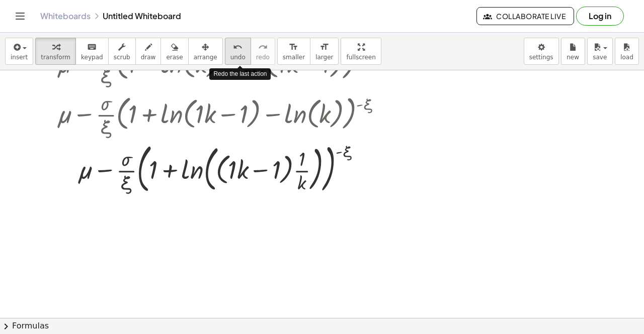 This screenshot has height=334, width=644. What do you see at coordinates (361, 57) in the screenshot?
I see `span: fullscreen` at bounding box center [361, 57].